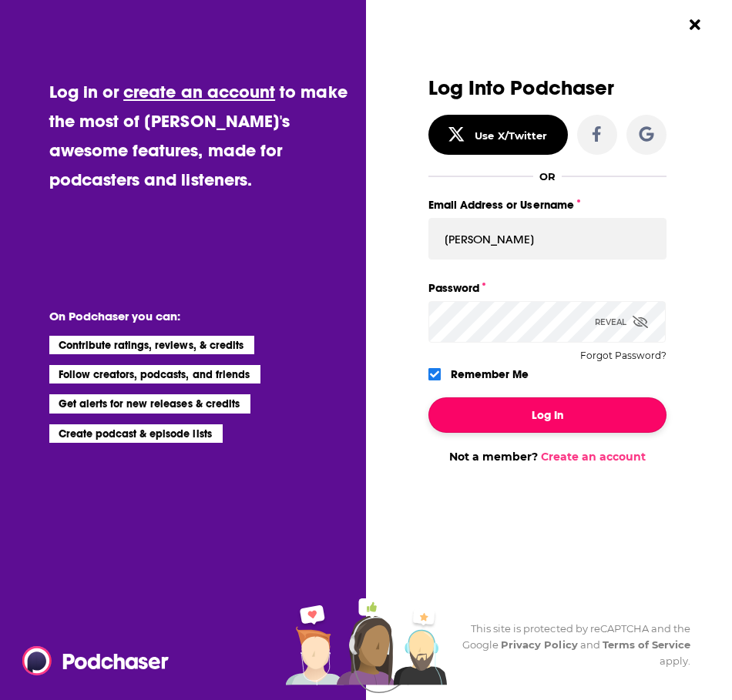  Describe the element at coordinates (547, 205) in the screenshot. I see `label: Email Address or Username` at that location.